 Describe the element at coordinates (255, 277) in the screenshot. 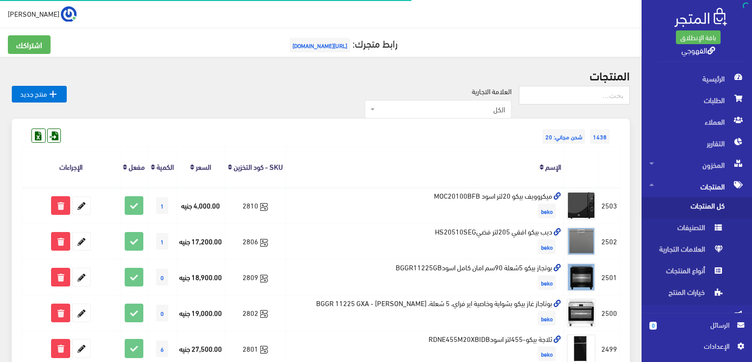

I see `td: 2809` at that location.